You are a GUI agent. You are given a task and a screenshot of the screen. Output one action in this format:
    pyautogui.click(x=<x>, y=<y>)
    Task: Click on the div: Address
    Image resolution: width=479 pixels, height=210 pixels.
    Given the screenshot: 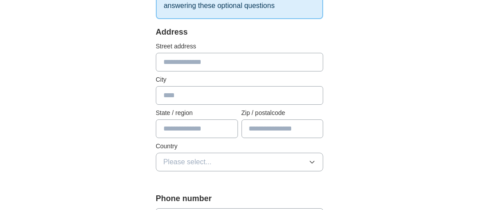 What is the action you would take?
    pyautogui.click(x=240, y=32)
    